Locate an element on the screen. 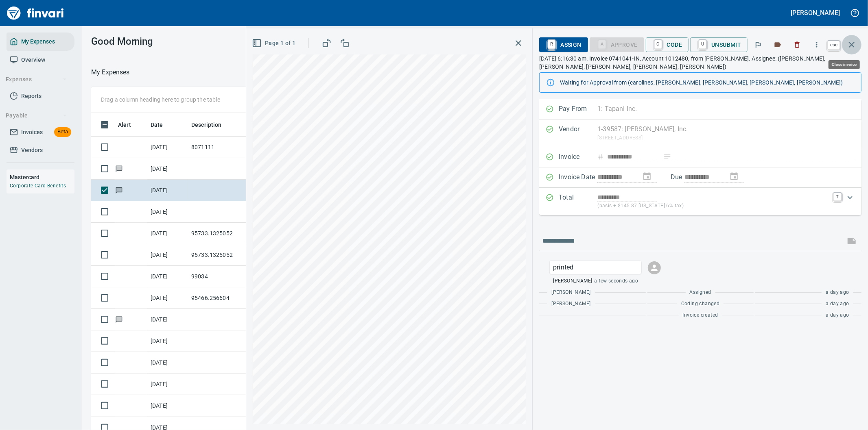 Image resolution: width=868 pixels, height=430 pixels. button: Page 1 of 1 is located at coordinates (274, 43).